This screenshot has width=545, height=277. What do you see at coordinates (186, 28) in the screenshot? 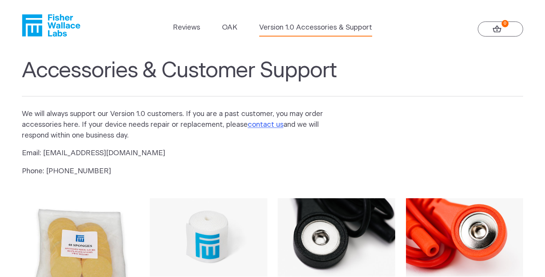
I see `a: Reviews` at bounding box center [186, 28].